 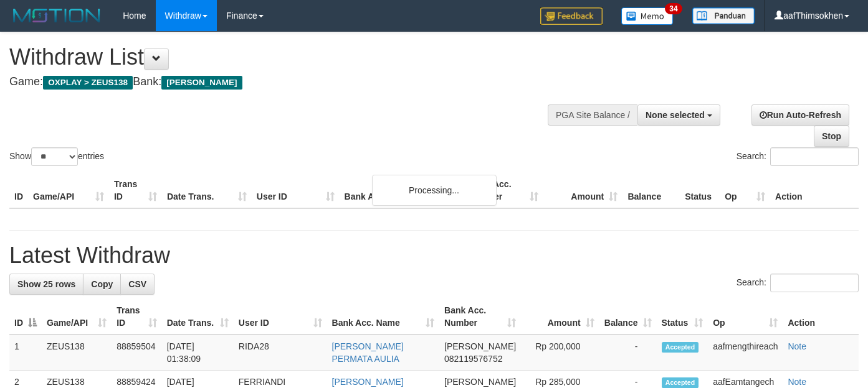 I want to click on a: Stop, so click(x=831, y=136).